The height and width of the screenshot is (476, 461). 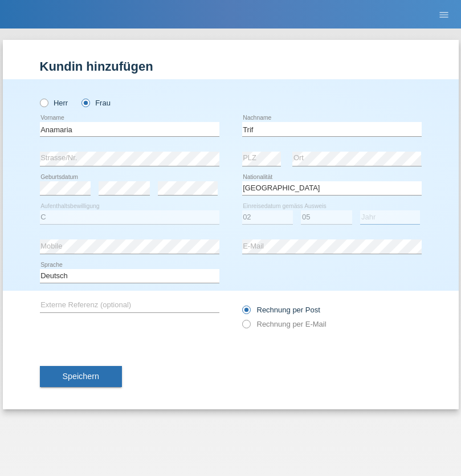 What do you see at coordinates (96, 102) in the screenshot?
I see `label: Frau` at bounding box center [96, 102].